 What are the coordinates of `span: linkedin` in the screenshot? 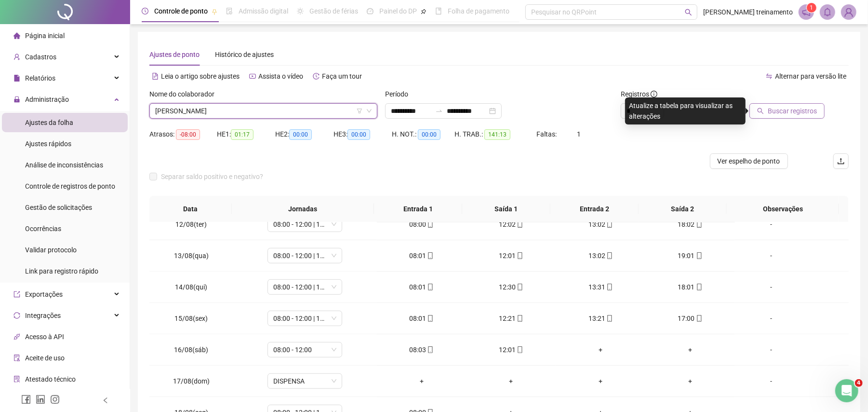 It's located at (41, 399).